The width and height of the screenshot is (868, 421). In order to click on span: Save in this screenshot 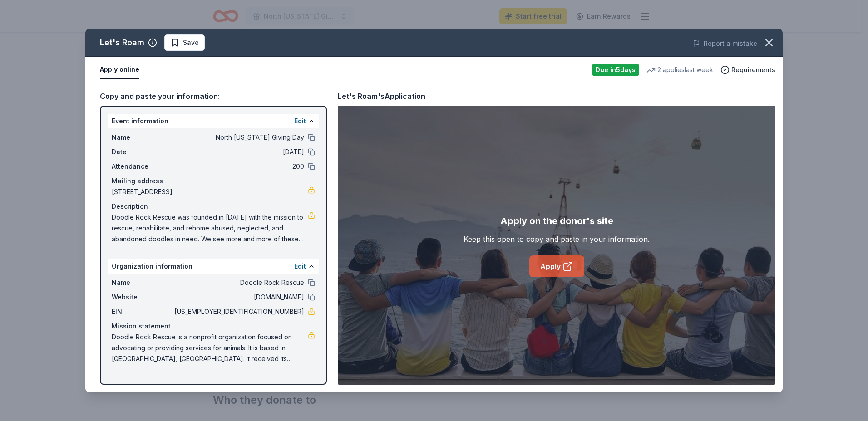, I will do `click(191, 43)`.